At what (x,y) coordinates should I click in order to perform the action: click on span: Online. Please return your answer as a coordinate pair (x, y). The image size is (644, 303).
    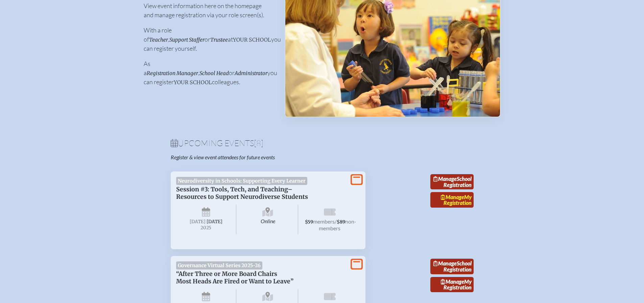
    Looking at the image, I should click on (268, 220).